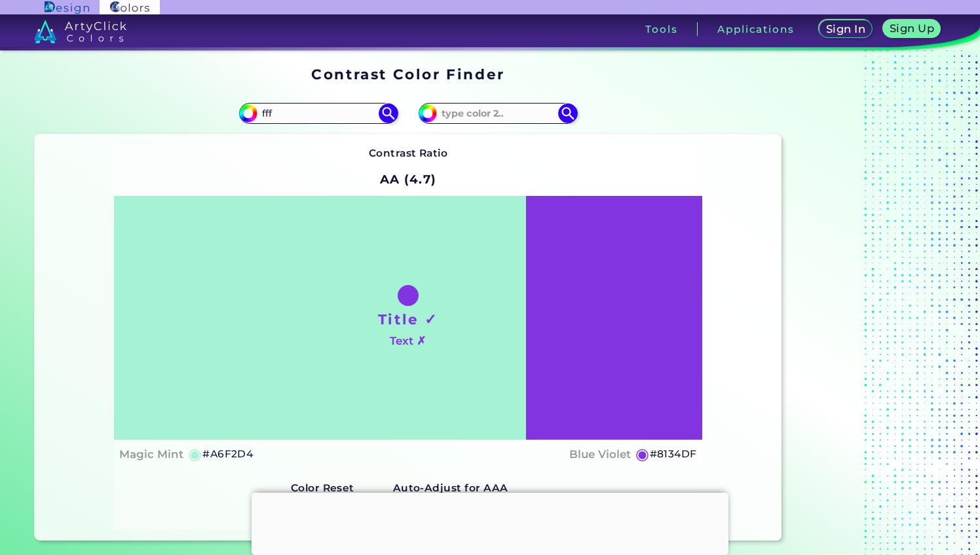  I want to click on strong: Auto-Adjust for AAA, so click(451, 488).